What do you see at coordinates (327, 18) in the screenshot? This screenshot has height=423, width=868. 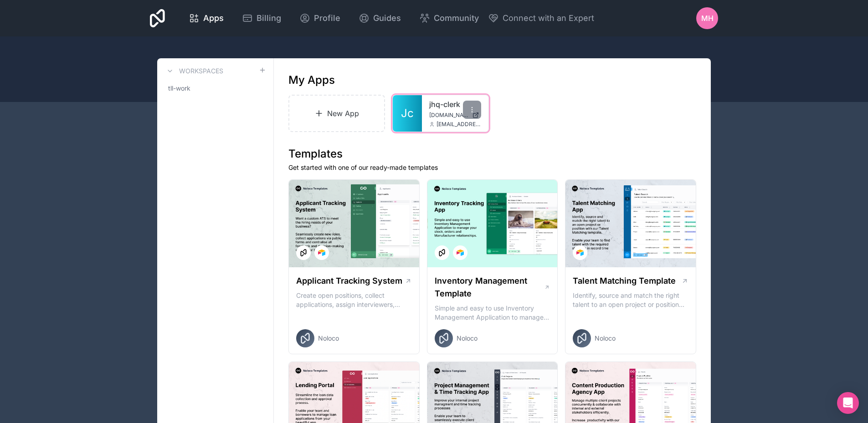 I see `span: Profile` at bounding box center [327, 18].